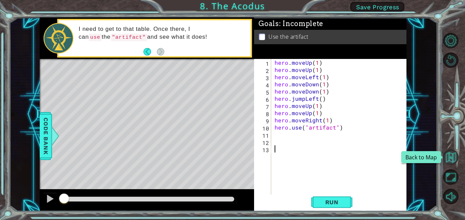 The image size is (465, 220). Describe the element at coordinates (264, 121) in the screenshot. I see `div: 9` at that location.